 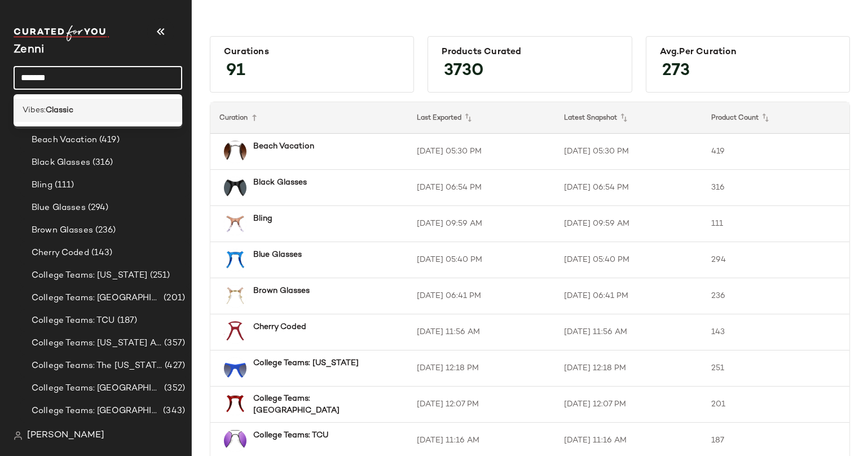 I want to click on b: Beach Vacation, so click(x=284, y=146).